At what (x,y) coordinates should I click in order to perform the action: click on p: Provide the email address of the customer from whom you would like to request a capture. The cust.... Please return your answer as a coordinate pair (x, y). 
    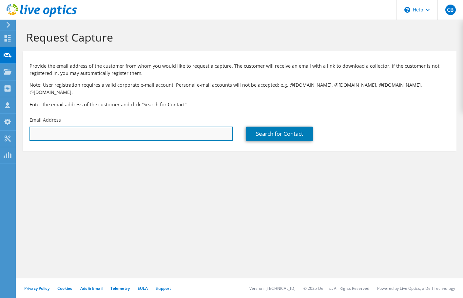
    Looking at the image, I should click on (239, 70).